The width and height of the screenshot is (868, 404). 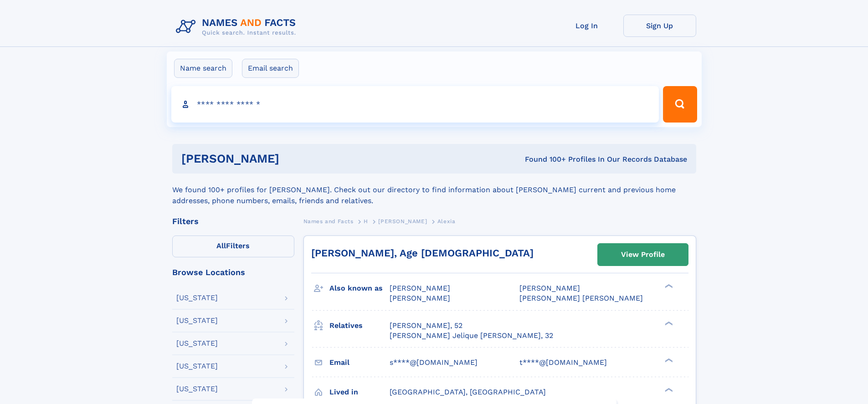 What do you see at coordinates (238, 27) in the screenshot?
I see `img: Logo Names and Facts` at bounding box center [238, 27].